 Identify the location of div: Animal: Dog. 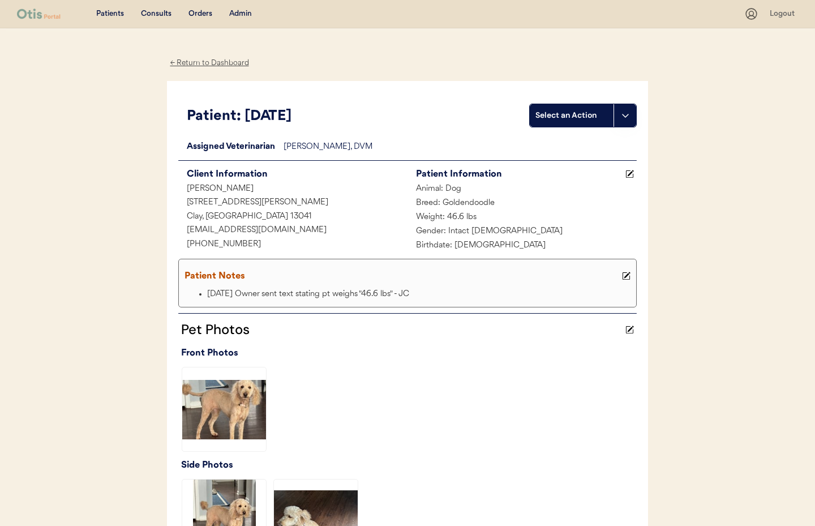
(522, 189).